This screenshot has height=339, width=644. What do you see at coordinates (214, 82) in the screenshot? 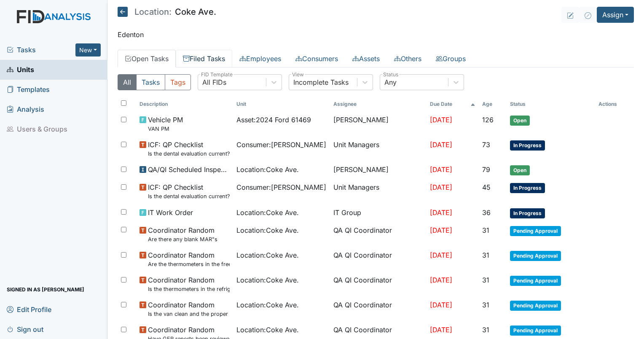
I see `div: All FIDs` at bounding box center [214, 82].